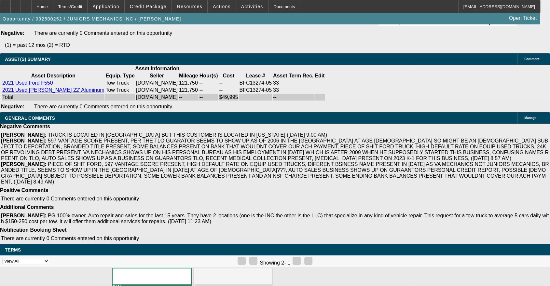  I want to click on span: Activities, so click(252, 7).